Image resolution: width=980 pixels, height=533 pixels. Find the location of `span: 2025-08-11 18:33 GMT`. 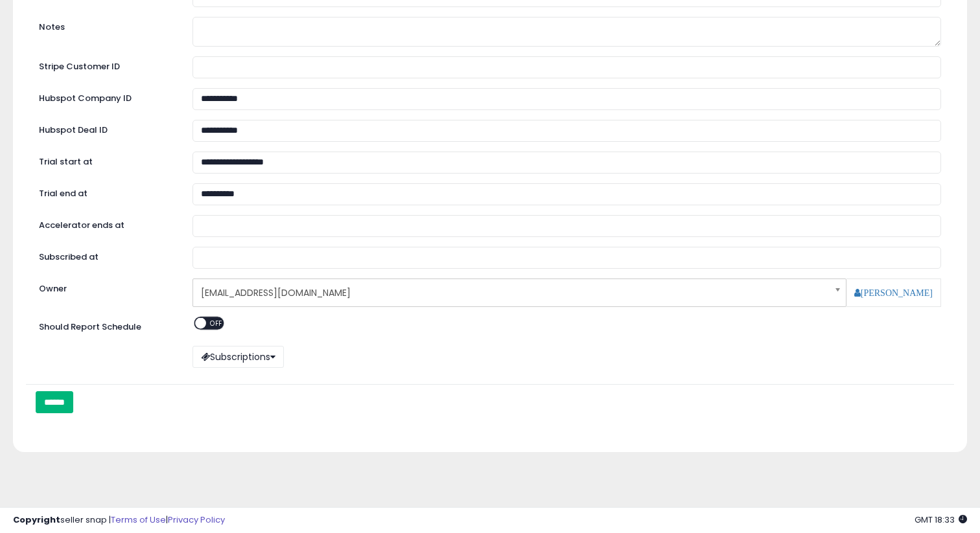

span: 2025-08-11 18:33 GMT is located at coordinates (940, 520).